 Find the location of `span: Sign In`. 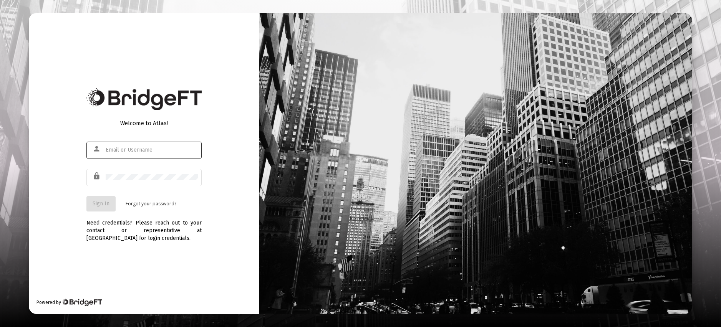

span: Sign In is located at coordinates (101, 204).